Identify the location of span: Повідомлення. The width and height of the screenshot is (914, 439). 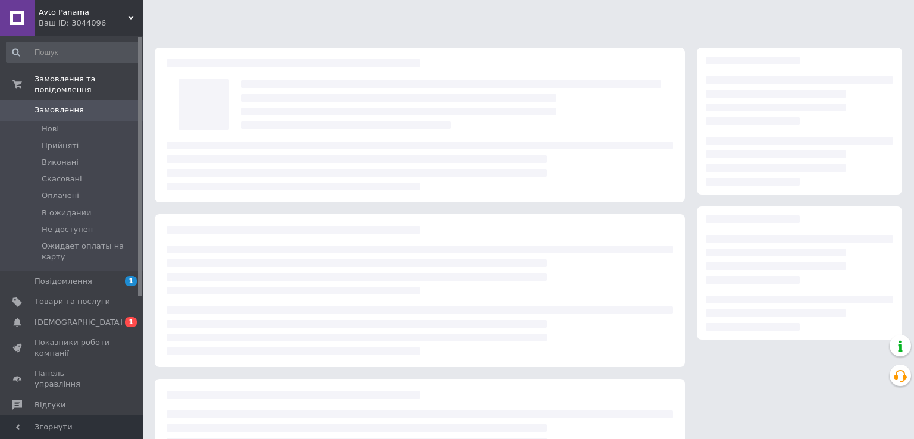
(63, 281).